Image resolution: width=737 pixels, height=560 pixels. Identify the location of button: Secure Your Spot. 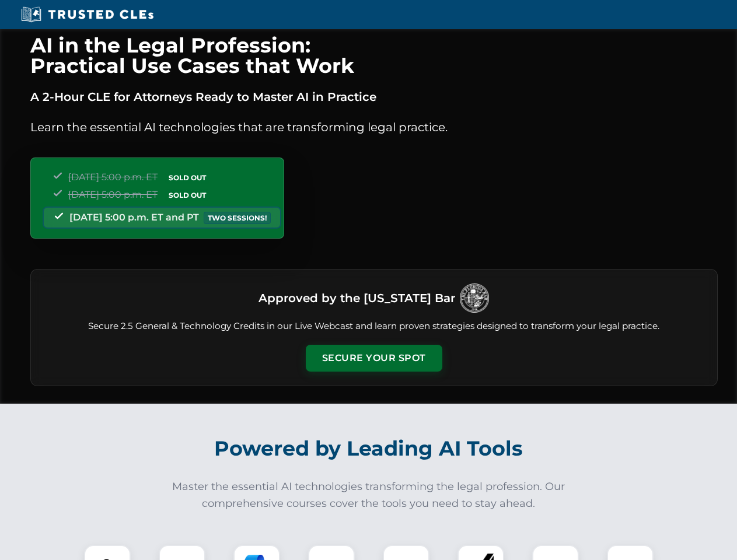
(374, 358).